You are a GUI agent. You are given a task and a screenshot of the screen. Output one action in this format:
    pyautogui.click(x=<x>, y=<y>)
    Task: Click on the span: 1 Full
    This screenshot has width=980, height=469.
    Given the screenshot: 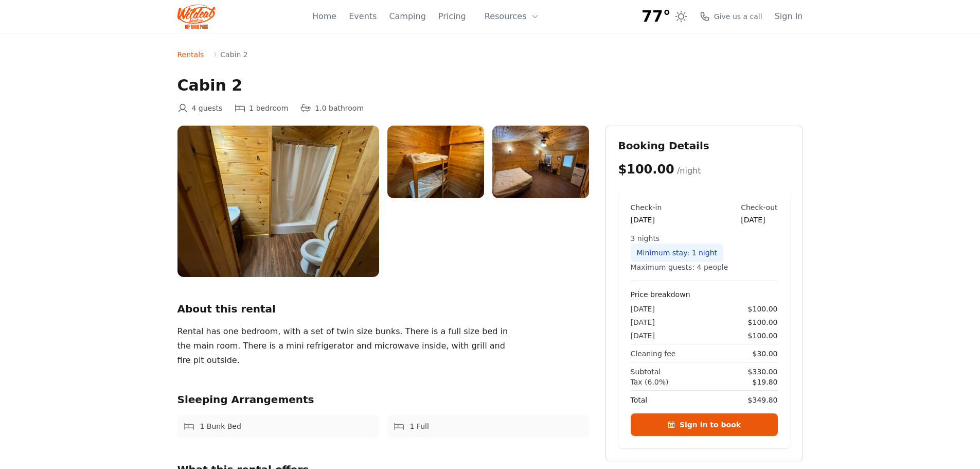 What is the action you would take?
    pyautogui.click(x=419, y=426)
    